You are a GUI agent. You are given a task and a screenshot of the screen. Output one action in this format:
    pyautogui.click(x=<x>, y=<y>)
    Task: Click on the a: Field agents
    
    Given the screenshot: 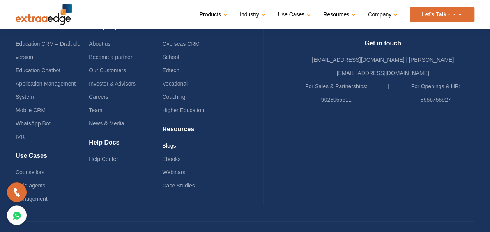 What is the action you would take?
    pyautogui.click(x=30, y=185)
    